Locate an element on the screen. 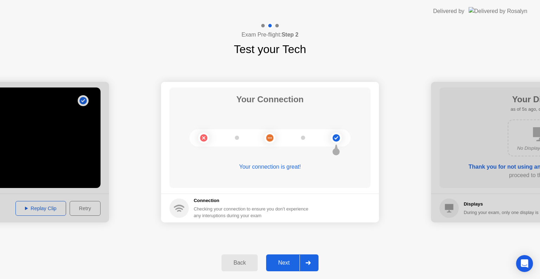  button: Back is located at coordinates (239, 263).